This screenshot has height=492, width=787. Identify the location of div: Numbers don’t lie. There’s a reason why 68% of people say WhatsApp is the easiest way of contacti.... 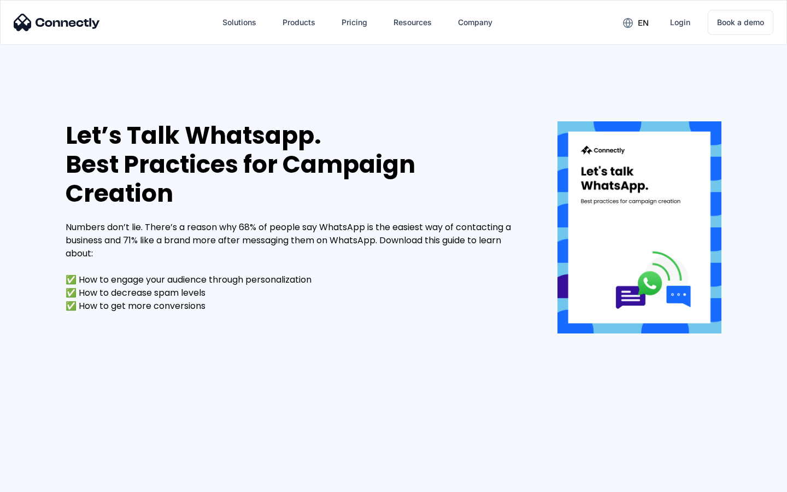
(295, 267).